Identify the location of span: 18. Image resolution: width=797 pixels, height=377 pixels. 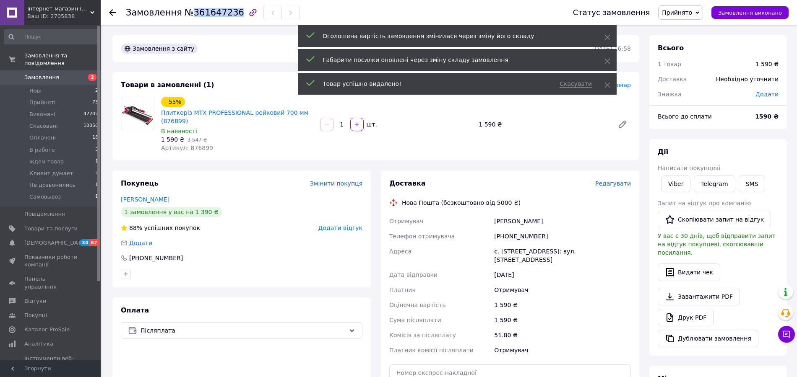
(95, 138).